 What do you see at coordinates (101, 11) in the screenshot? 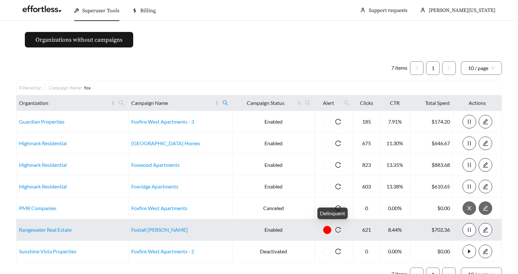
I see `span: Superuser Tools` at bounding box center [101, 11].